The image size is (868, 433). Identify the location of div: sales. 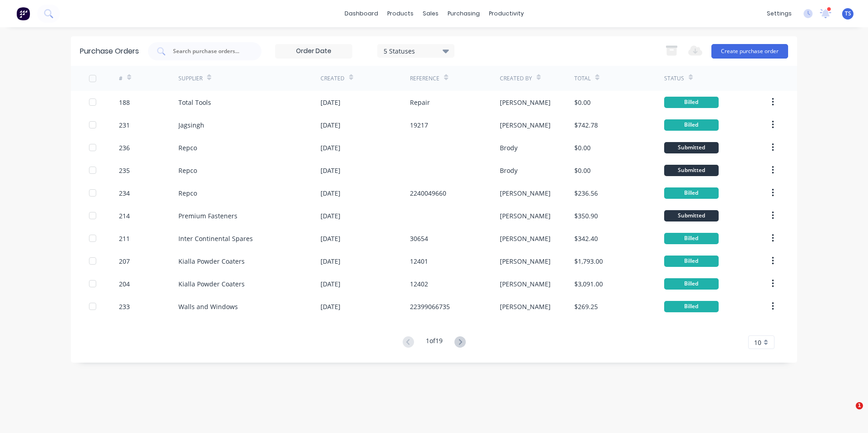
(430, 14).